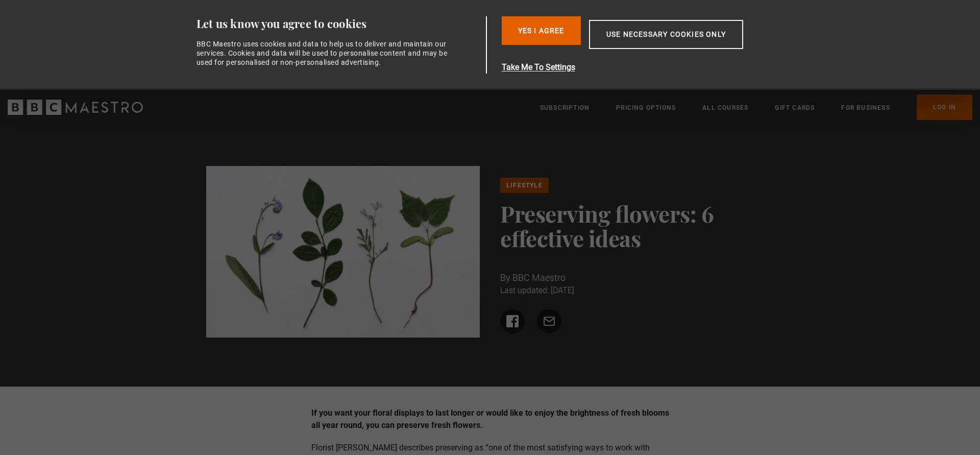 Image resolution: width=980 pixels, height=455 pixels. I want to click on a: Pricing Options, so click(646, 108).